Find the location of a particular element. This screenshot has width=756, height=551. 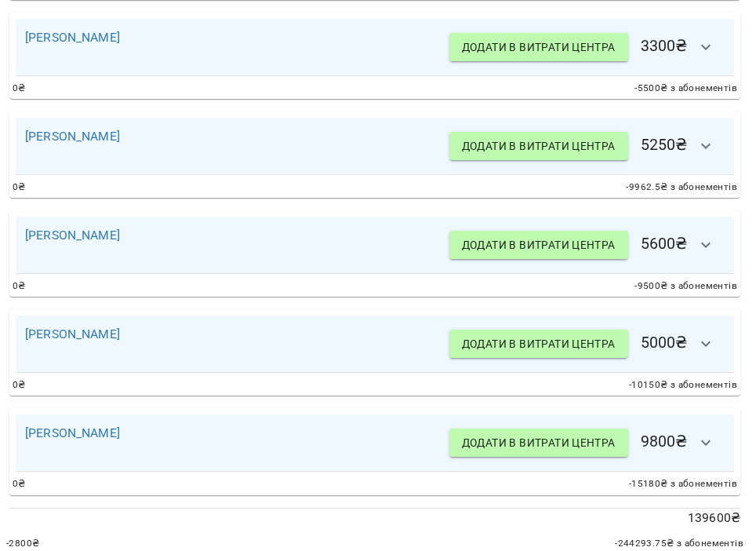

h6: 9800 ₴ is located at coordinates (587, 443).